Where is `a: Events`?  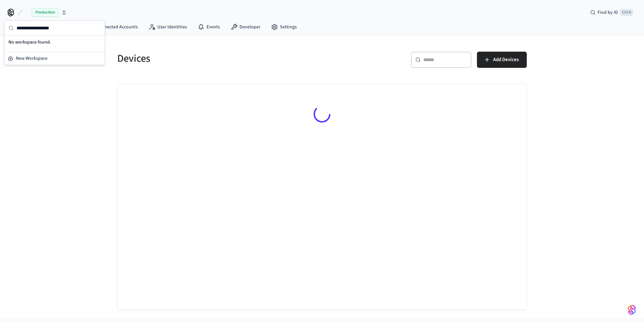
a: Events is located at coordinates (209, 27).